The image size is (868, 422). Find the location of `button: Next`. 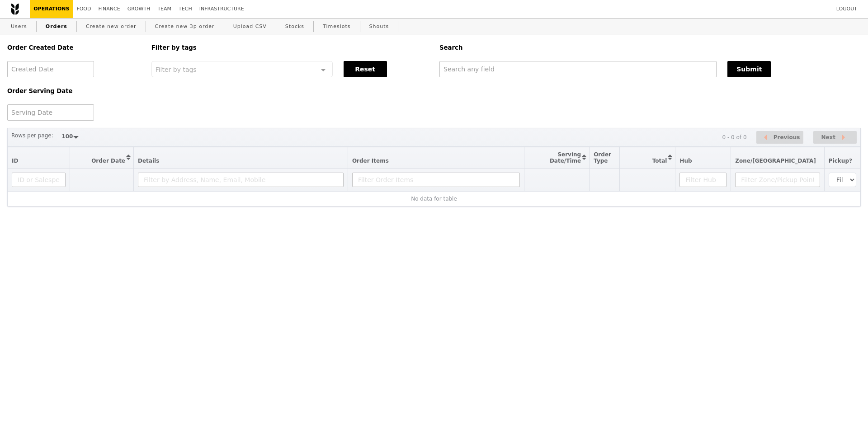

button: Next is located at coordinates (836, 138).